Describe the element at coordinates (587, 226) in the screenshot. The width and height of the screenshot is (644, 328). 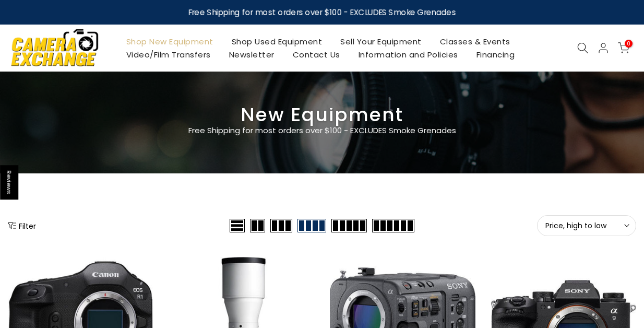
I see `button: Price, high to low` at that location.